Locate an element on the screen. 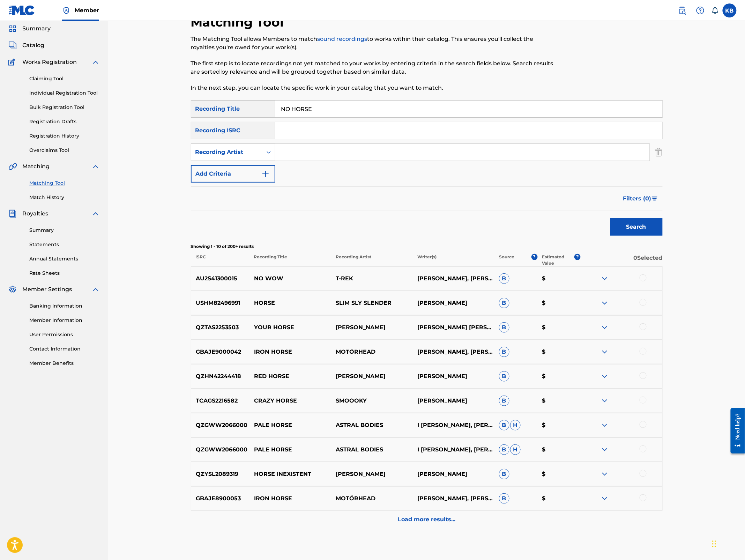 This screenshot has height=560, width=745. a: Overclaims Tool is located at coordinates (64, 150).